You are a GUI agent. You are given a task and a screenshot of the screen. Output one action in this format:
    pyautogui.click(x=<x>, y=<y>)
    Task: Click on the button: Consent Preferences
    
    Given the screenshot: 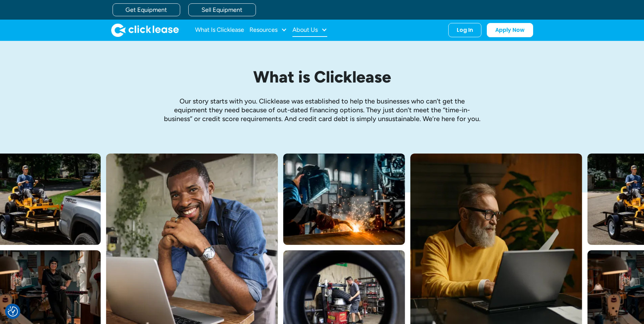 What is the action you would take?
    pyautogui.click(x=13, y=312)
    